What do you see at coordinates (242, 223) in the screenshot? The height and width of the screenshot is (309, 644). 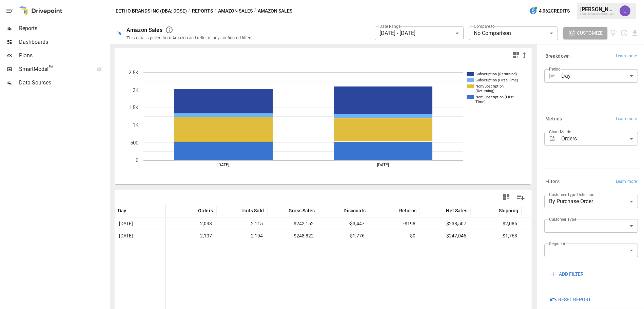 I see `span: 2,115` at bounding box center [242, 223].